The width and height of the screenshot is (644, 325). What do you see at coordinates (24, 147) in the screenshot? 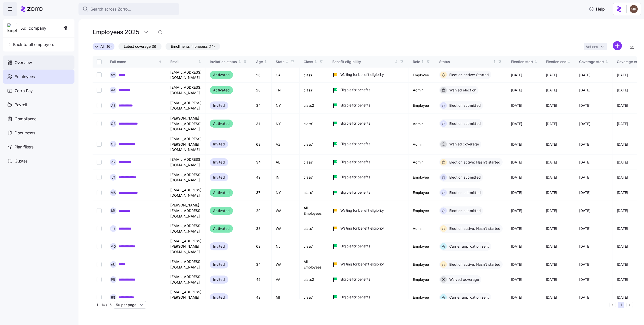
I see `span: Plan filters` at bounding box center [24, 147].